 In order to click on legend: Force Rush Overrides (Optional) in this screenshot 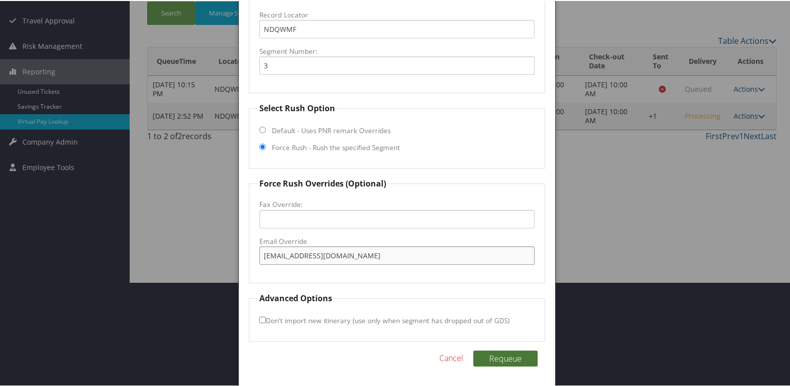, I will do `click(323, 182)`.